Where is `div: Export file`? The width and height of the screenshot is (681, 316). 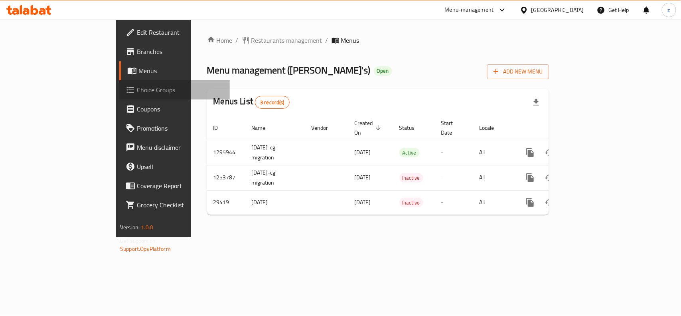 div: Export file is located at coordinates (536, 102).